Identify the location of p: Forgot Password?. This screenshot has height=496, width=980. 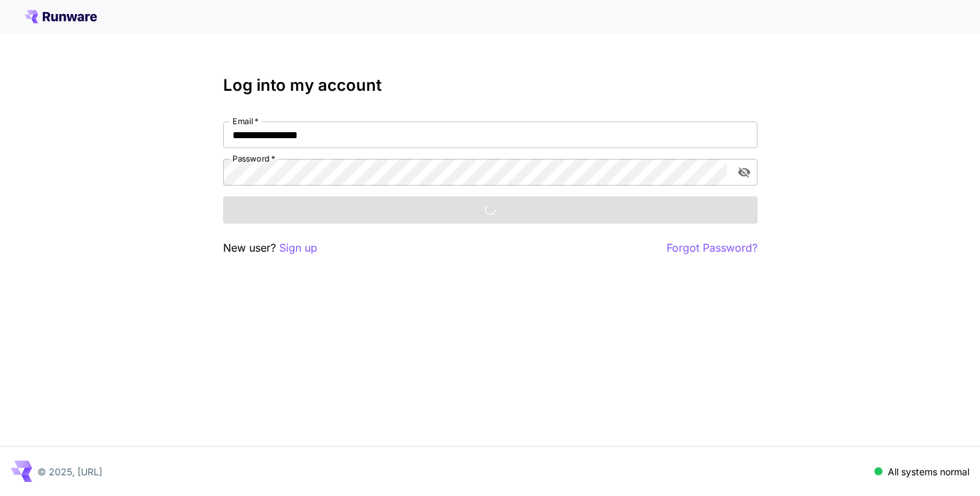
(712, 248).